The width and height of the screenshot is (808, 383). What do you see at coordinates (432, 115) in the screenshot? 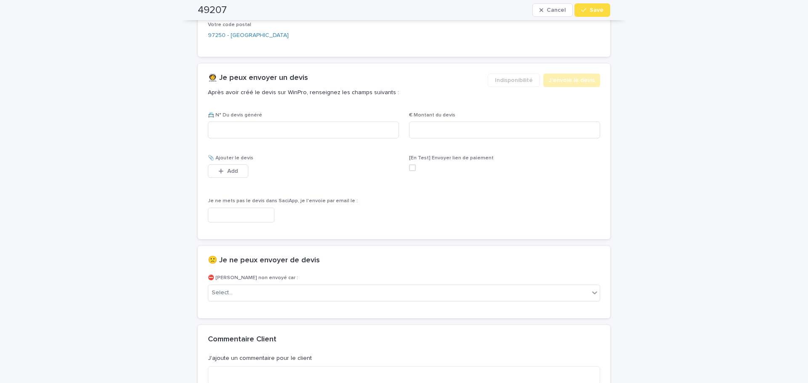
I see `span: € Montant du devis` at bounding box center [432, 115].